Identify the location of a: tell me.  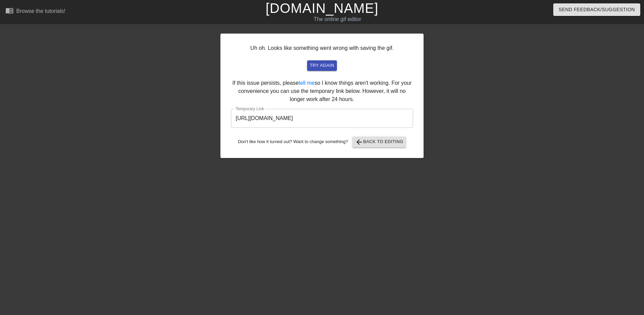
(306, 83).